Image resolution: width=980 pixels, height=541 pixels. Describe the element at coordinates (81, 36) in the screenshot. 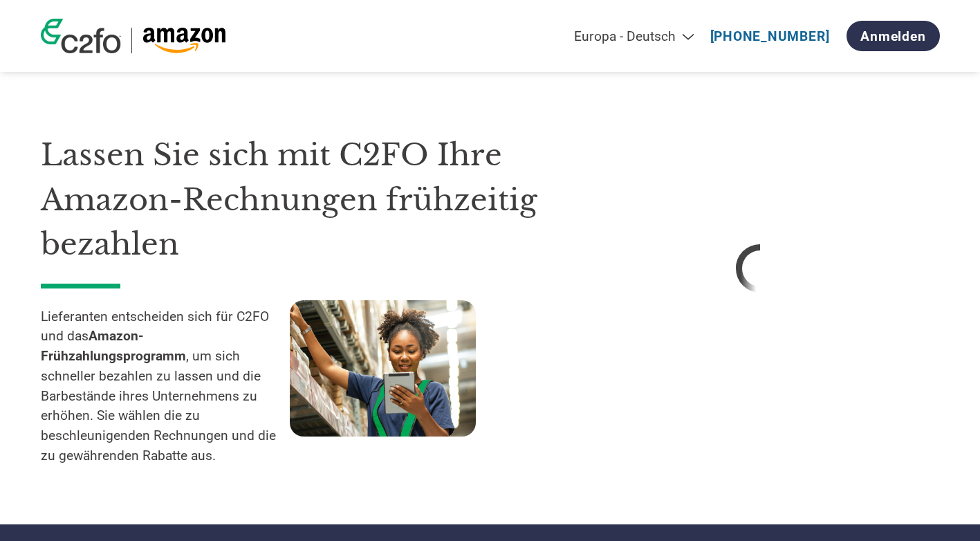

I see `img: c2fo logo` at that location.